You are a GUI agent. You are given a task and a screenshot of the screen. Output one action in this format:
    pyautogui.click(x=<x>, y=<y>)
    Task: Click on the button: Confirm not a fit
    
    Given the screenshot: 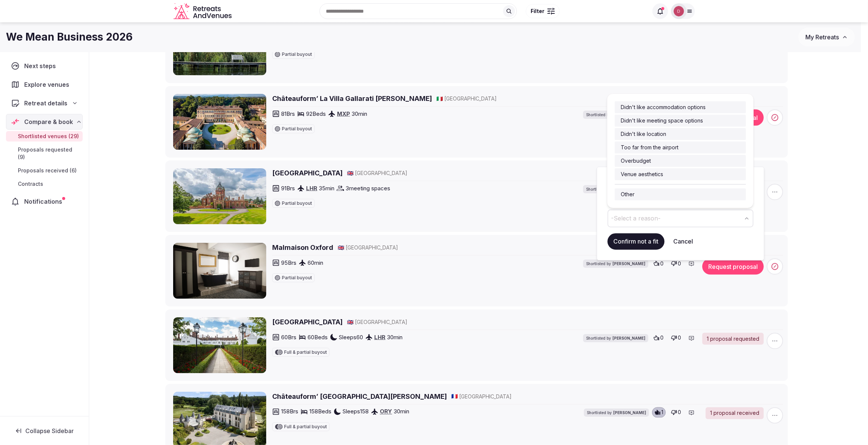 What is the action you would take?
    pyautogui.click(x=636, y=241)
    